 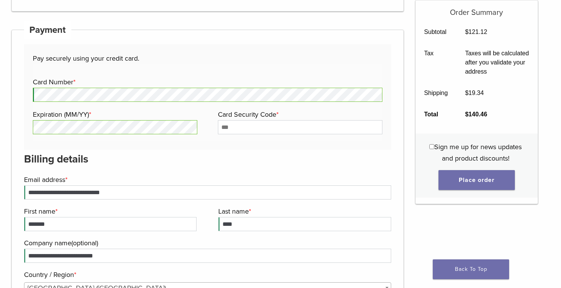 I want to click on fieldset: Payment Info, so click(x=208, y=103).